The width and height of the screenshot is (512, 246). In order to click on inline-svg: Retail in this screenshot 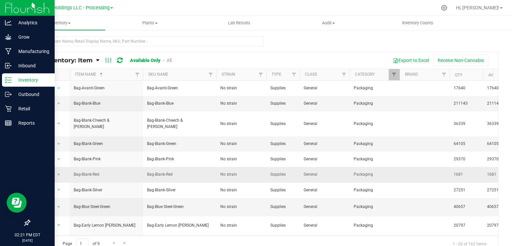, I will do `click(8, 109)`.